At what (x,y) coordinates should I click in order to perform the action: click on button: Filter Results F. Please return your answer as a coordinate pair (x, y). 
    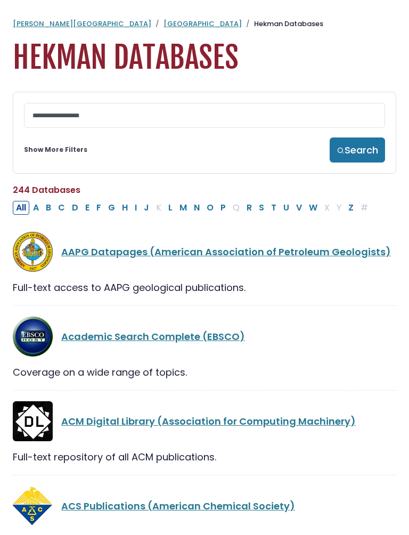
    Looking at the image, I should click on (99, 208).